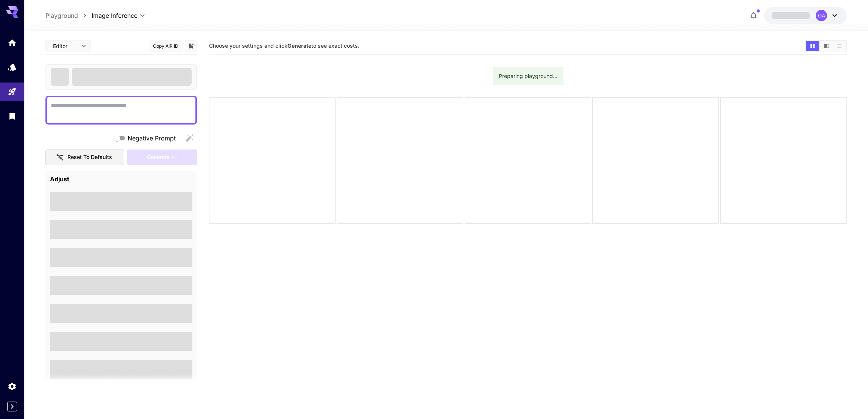 Image resolution: width=868 pixels, height=419 pixels. Describe the element at coordinates (806, 15) in the screenshot. I see `button: OA` at that location.